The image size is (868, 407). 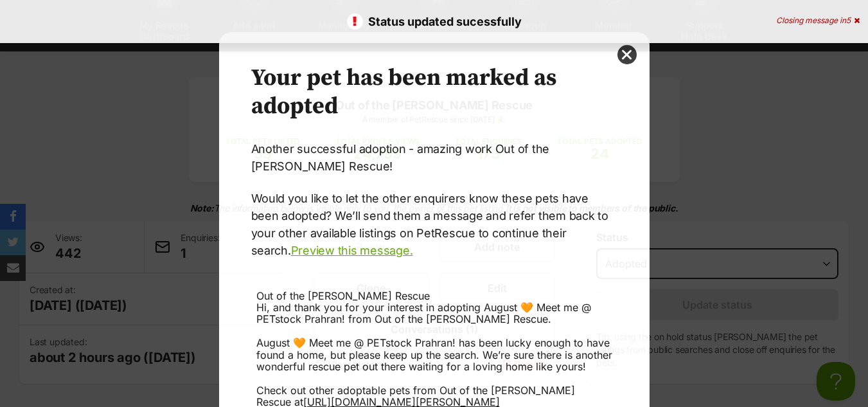 What do you see at coordinates (818, 21) in the screenshot?
I see `div: Closing message in` at bounding box center [818, 21].